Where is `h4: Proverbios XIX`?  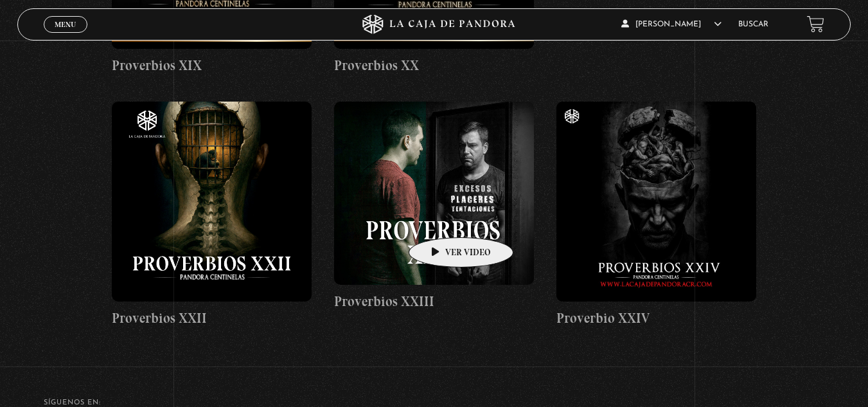
h4: Proverbios XIX is located at coordinates (211, 66).